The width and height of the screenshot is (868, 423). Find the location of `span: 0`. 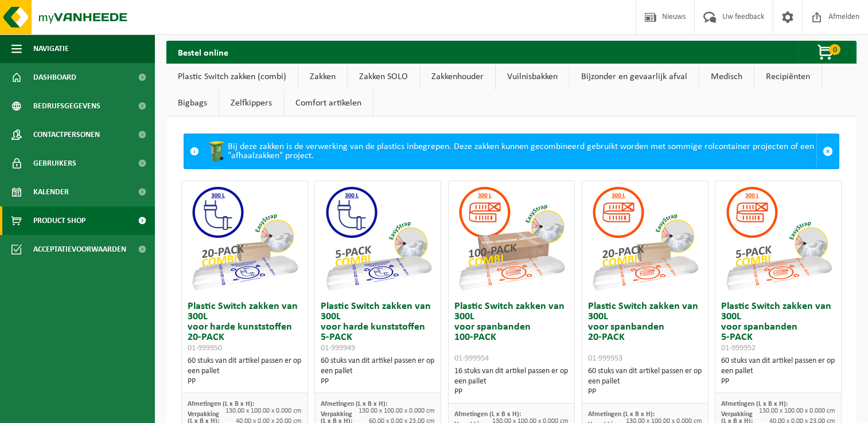

span: 0 is located at coordinates (835, 50).